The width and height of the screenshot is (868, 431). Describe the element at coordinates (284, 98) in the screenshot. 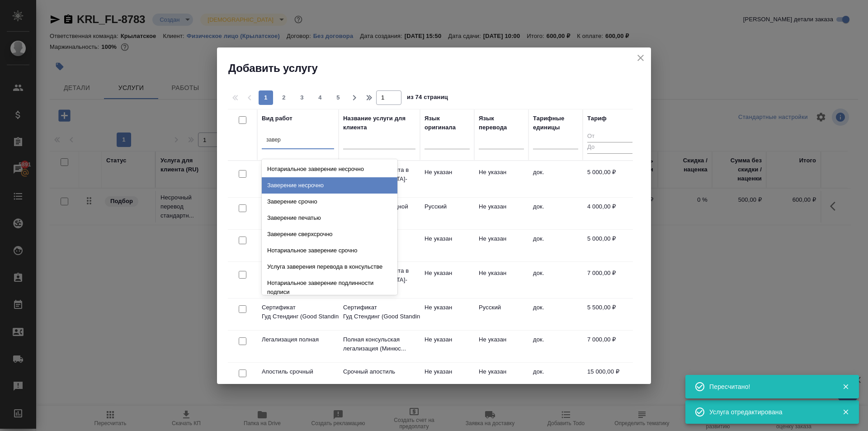

I see `button: 2` at that location.